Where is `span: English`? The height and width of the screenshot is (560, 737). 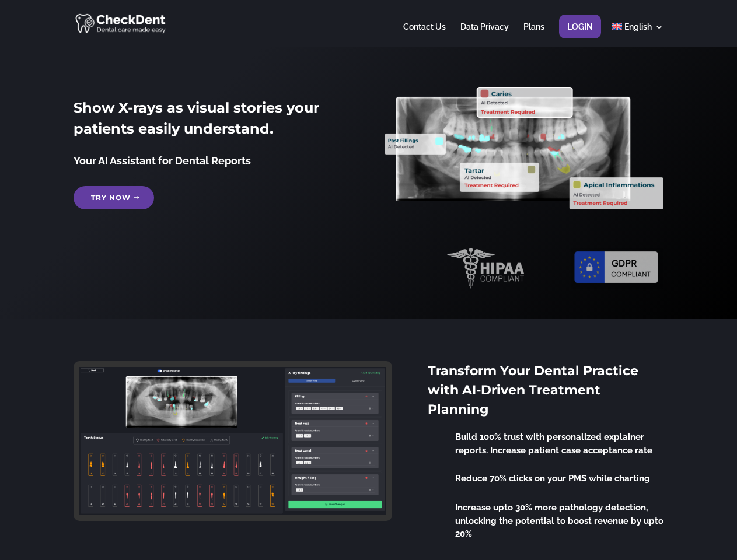 span: English is located at coordinates (637, 27).